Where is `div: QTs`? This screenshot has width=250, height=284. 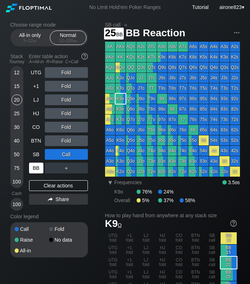
div: QTs is located at coordinates (152, 67).